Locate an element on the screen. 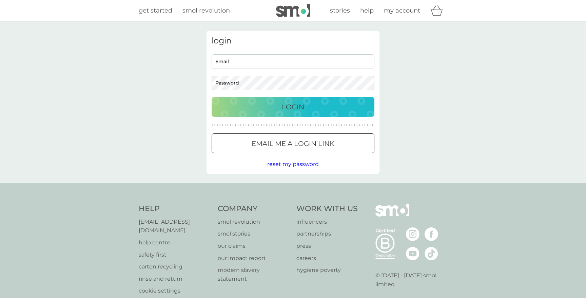  a: press is located at coordinates (327, 246).